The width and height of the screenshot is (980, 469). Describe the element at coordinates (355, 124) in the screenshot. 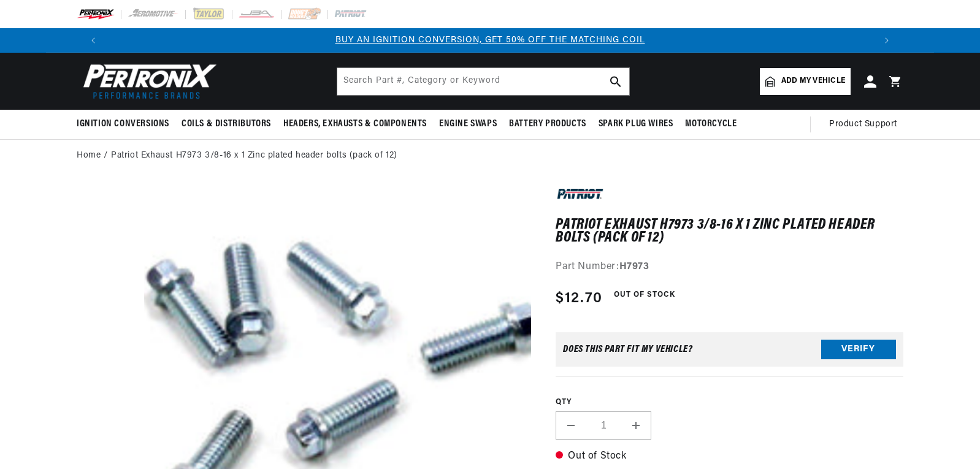

I see `span: Headers, Exhausts & Components` at that location.